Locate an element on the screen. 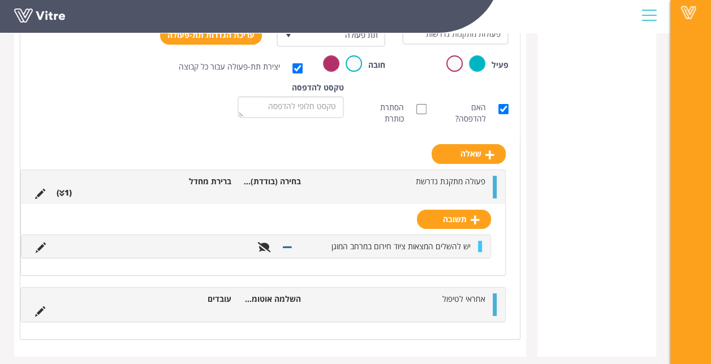 The height and width of the screenshot is (364, 711). span: תת פעולה is located at coordinates (341, 34).